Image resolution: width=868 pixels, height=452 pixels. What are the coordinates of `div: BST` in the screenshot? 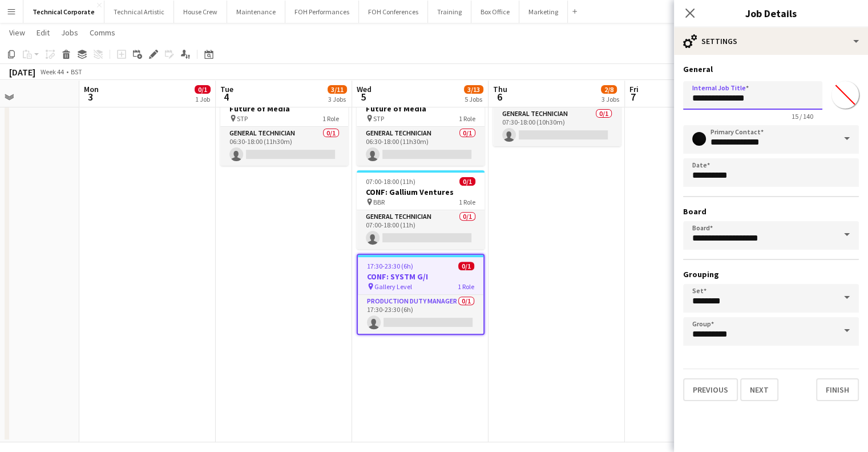 It's located at (77, 71).